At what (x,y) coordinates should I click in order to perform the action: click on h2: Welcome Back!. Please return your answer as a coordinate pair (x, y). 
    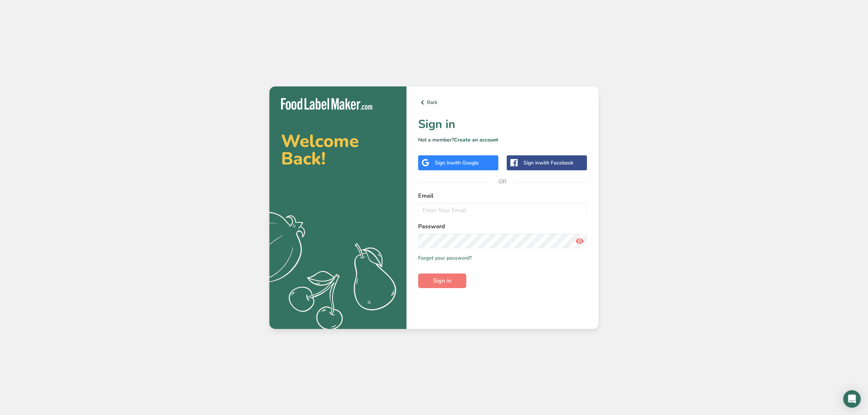
    Looking at the image, I should click on (338, 150).